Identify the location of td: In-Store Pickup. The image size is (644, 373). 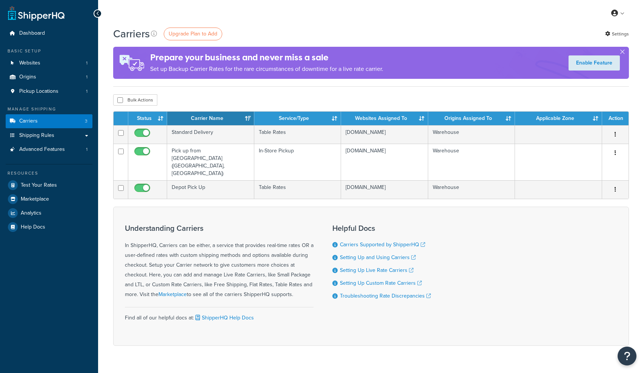
(298, 162).